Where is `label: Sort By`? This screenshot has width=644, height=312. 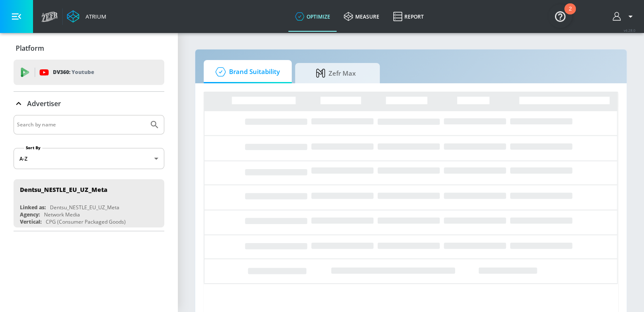 label: Sort By is located at coordinates (33, 148).